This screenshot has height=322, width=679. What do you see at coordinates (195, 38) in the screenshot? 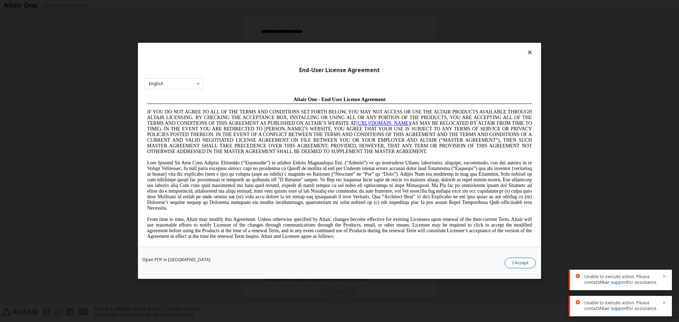
I see `span: IF YOU DO NOT AGREE TO ALL OF THE TERMS AND CONDITIONS SET FORTH BELOW, YOU MAY NOT ACCESS OR USE...` at bounding box center [195, 38].